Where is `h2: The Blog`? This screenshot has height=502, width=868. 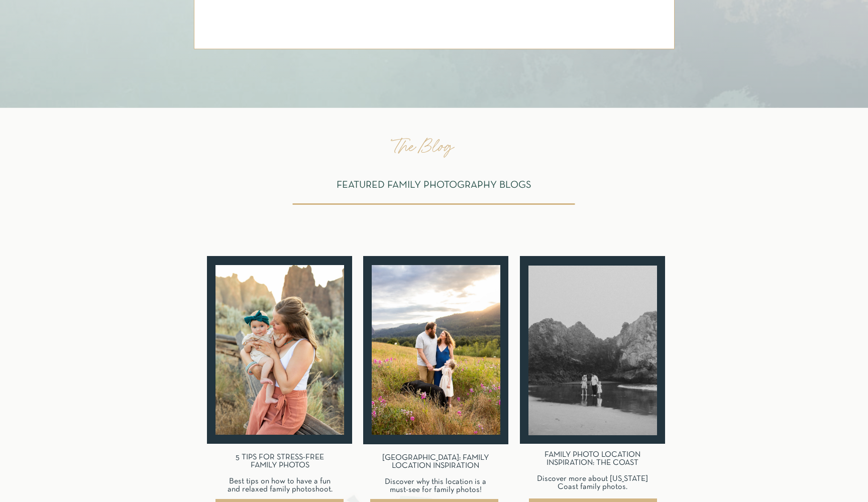 h2: The Blog is located at coordinates (434, 147).